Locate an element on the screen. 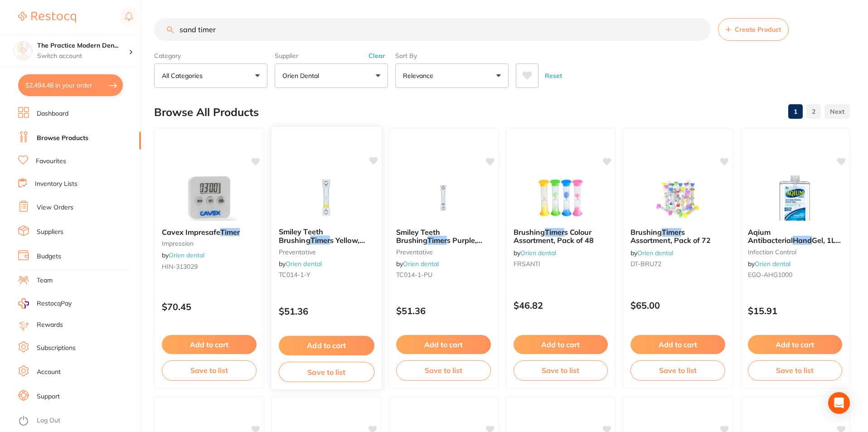 The width and height of the screenshot is (868, 432). h2: Browse All Products is located at coordinates (206, 113).